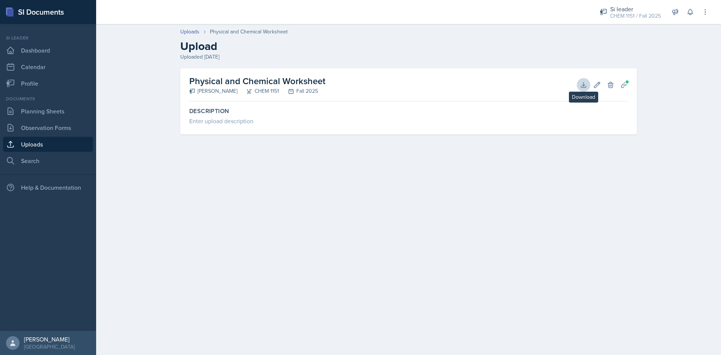  What do you see at coordinates (48, 67) in the screenshot?
I see `a: Calendar` at bounding box center [48, 67].